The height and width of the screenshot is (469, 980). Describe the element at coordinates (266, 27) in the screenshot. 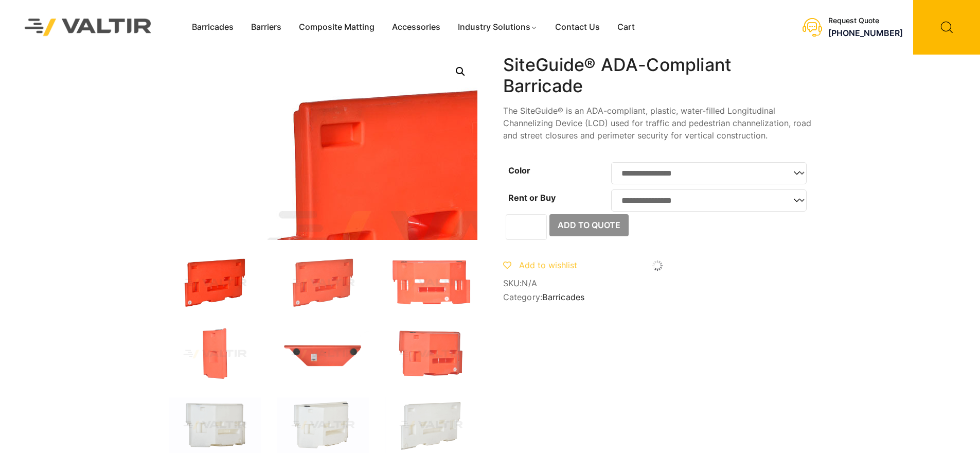

I see `a: Barriers` at that location.